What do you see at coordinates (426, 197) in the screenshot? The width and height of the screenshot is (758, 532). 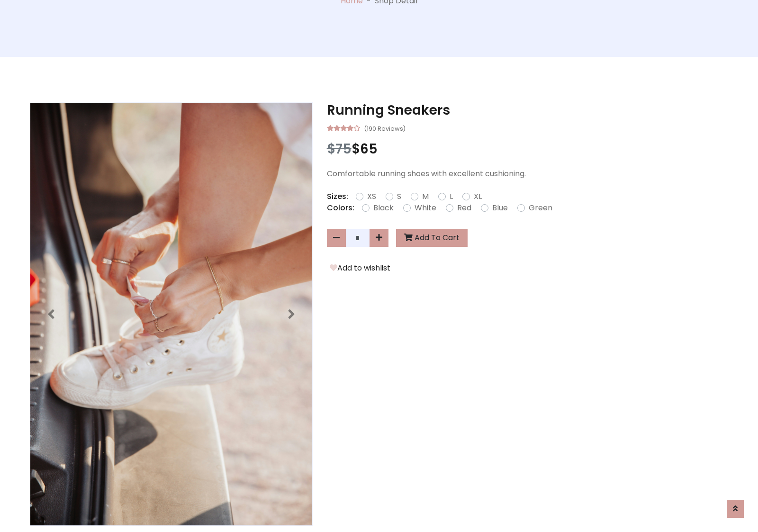 I see `label: M` at bounding box center [426, 197].